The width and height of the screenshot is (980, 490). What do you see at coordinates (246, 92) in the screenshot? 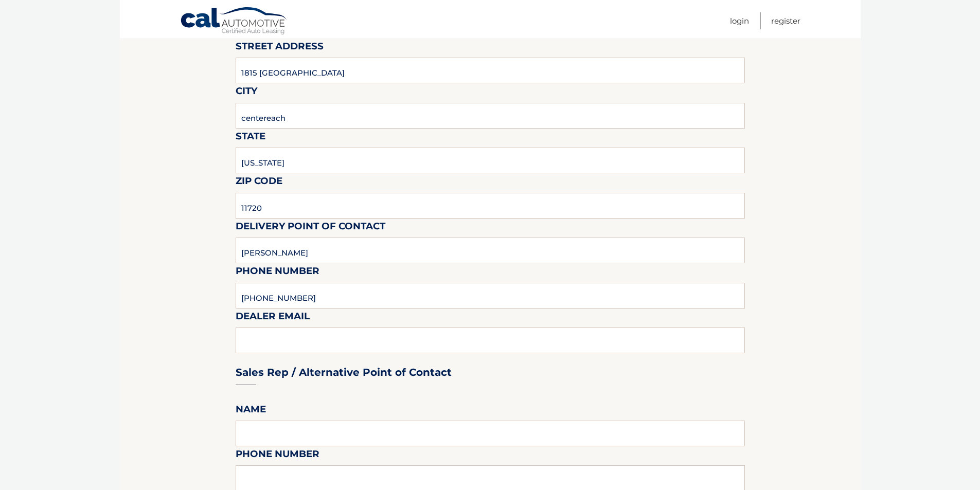
I see `label: City` at bounding box center [246, 92].